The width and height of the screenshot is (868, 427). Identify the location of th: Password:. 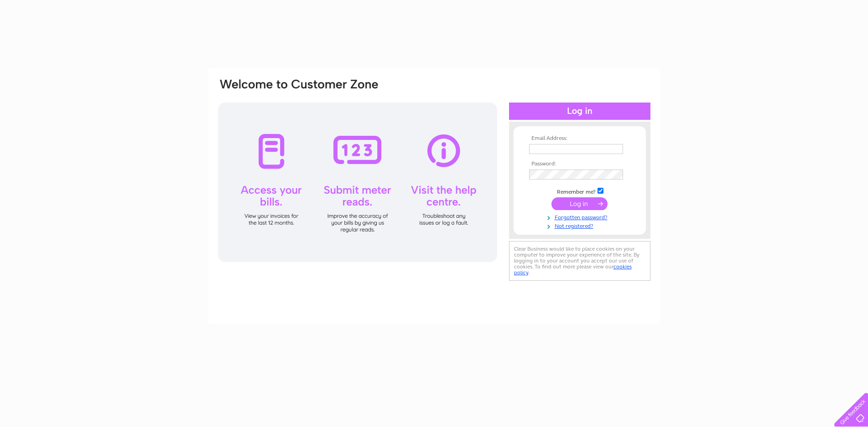
(580, 164).